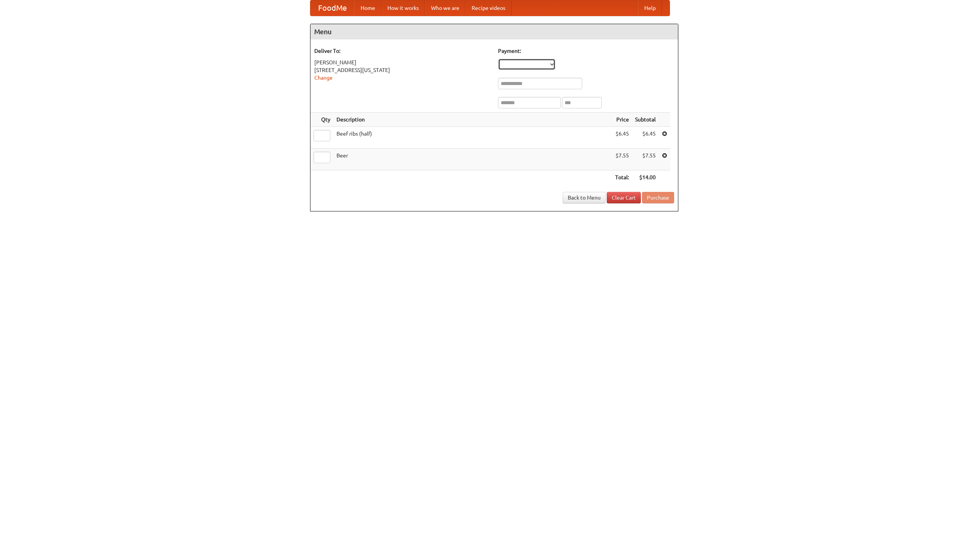  I want to click on th: Price, so click(622, 120).